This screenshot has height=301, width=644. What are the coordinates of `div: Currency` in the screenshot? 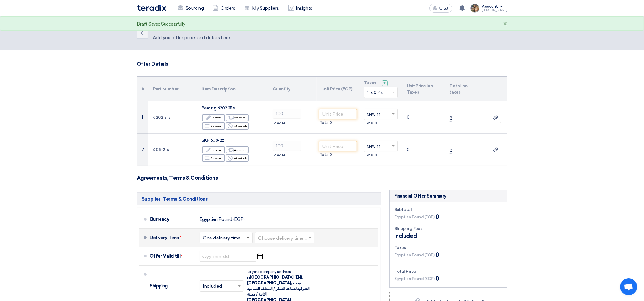 It's located at (172, 219).